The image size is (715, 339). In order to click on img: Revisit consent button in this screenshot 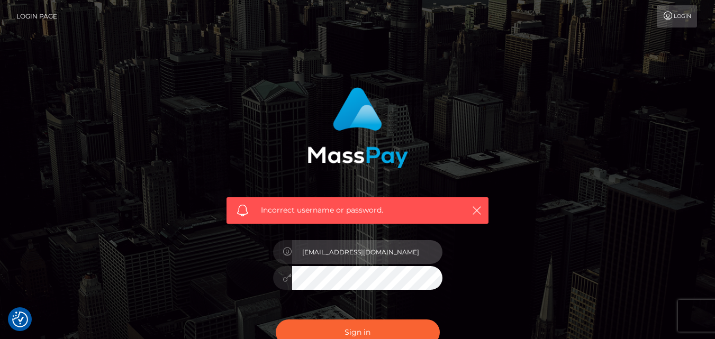, I will do `click(20, 320)`.